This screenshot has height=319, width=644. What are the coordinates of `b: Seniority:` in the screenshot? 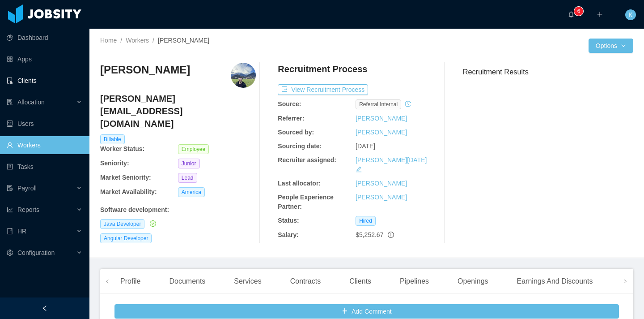 It's located at (115, 163).